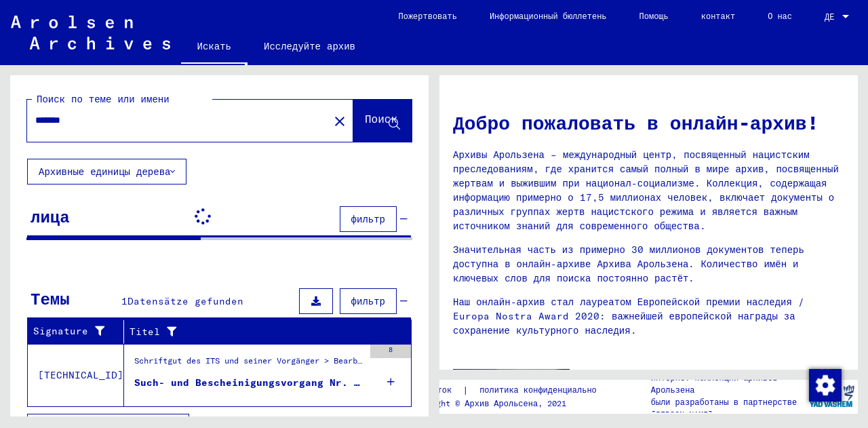 This screenshot has width=868, height=428. I want to click on button: Архивные единицы дерева, so click(106, 172).